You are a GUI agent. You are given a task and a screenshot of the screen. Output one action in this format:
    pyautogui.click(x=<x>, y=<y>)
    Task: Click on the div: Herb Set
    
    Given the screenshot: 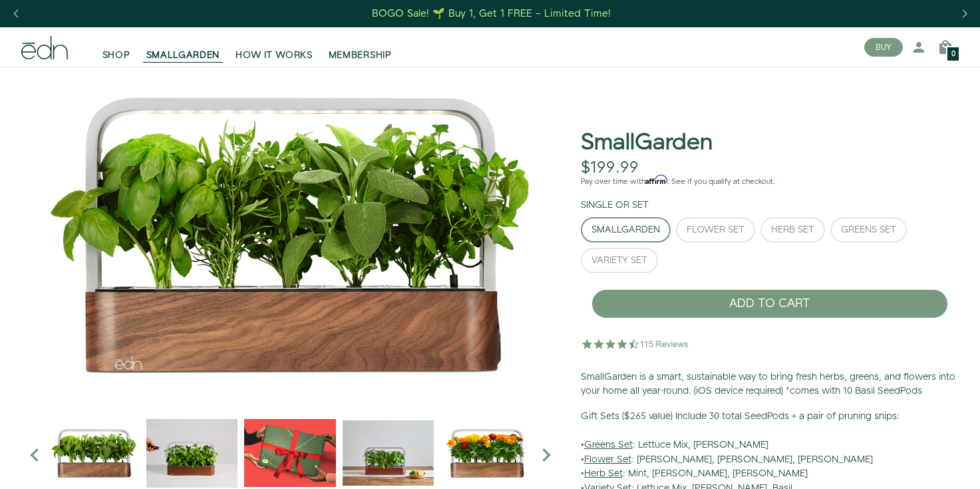 What is the action you would take?
    pyautogui.click(x=792, y=230)
    